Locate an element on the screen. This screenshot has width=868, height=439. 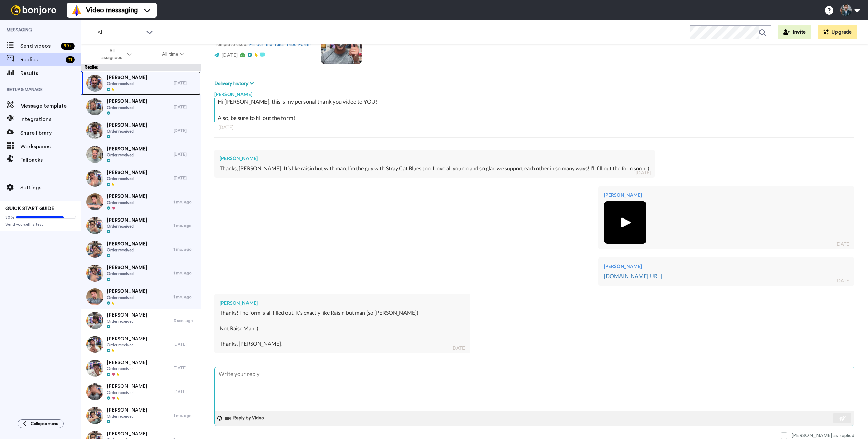
span: Workspaces is located at coordinates (51, 147).